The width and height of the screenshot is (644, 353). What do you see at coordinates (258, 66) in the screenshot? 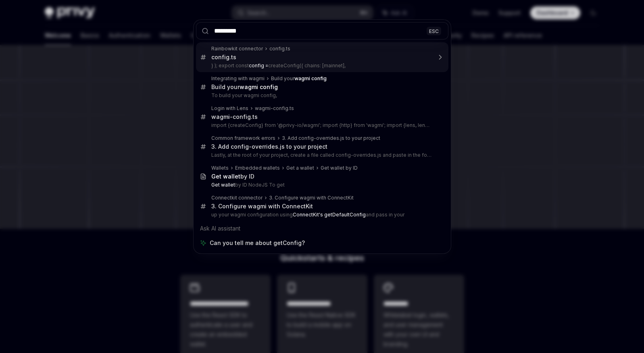
I see `b: config =` at bounding box center [258, 66].